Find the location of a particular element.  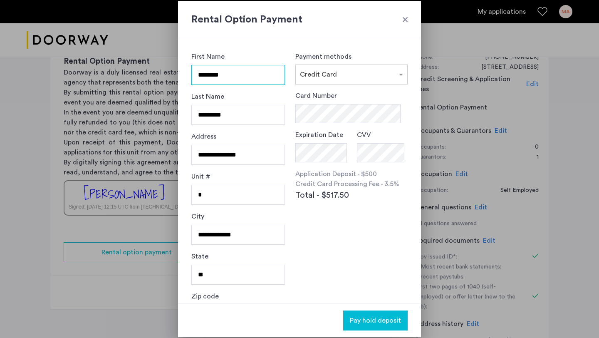

label: Last Name is located at coordinates (207, 96).